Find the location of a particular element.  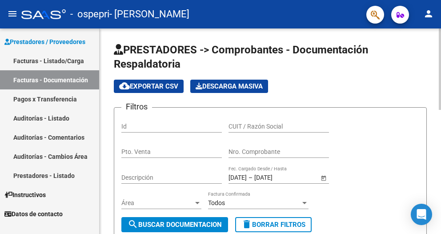

mat-icon: delete is located at coordinates (247, 224).